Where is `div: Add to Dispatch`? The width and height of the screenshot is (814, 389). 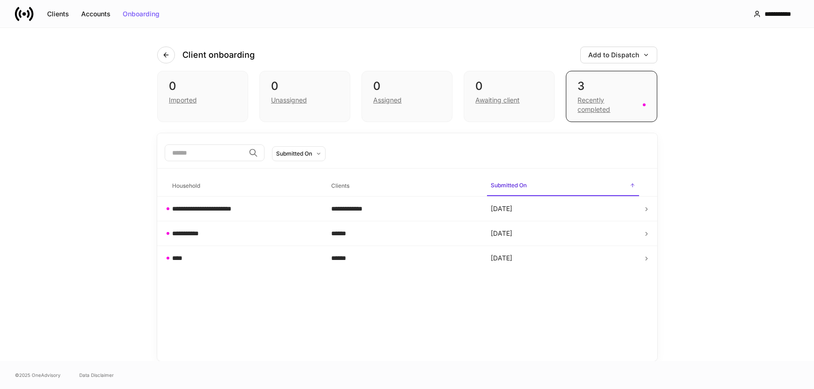
div: Add to Dispatch is located at coordinates (618, 55).